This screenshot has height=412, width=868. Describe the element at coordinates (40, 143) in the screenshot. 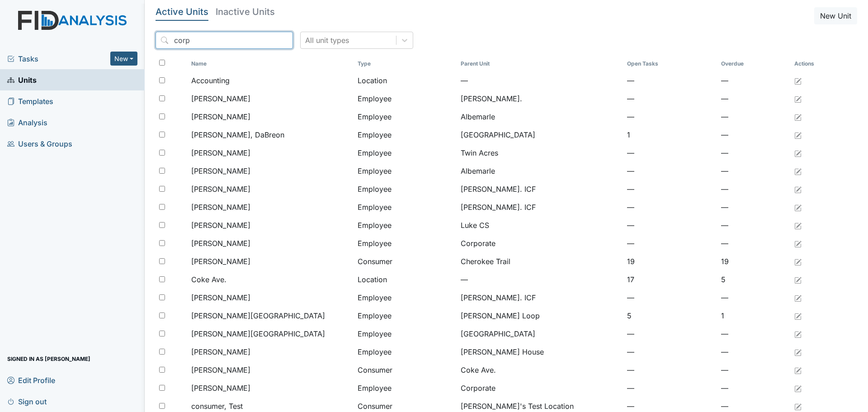

I see `span: Users & Groups` at that location.